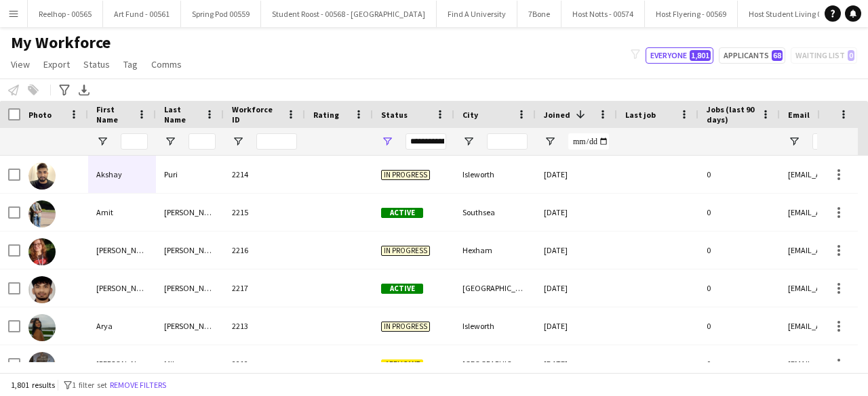 The width and height of the screenshot is (868, 396). Describe the element at coordinates (731, 114) in the screenshot. I see `span: Jobs (last 90 days)` at that location.